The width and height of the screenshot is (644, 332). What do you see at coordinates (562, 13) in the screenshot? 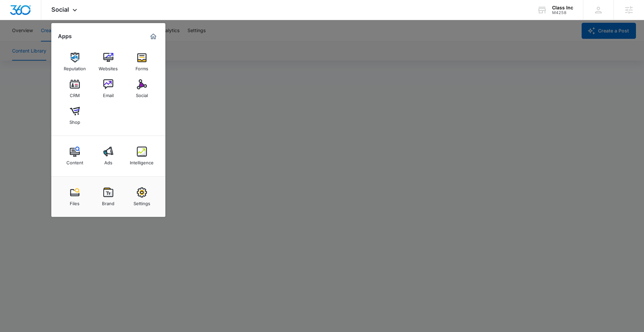
I see `div: account id` at bounding box center [562, 13].